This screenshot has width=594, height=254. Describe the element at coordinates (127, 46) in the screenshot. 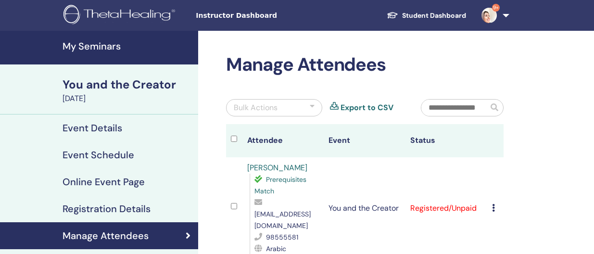

I see `h4: My Seminars` at that location.